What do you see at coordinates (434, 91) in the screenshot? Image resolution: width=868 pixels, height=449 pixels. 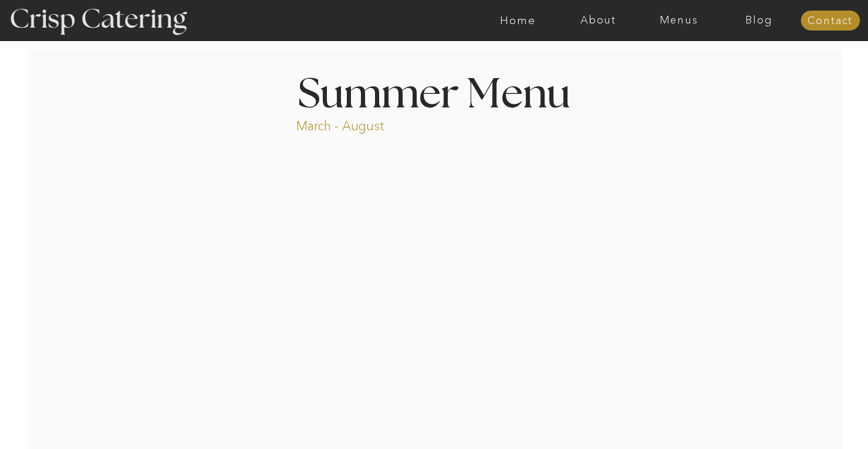 I see `h1: Summer Menu` at bounding box center [434, 91].